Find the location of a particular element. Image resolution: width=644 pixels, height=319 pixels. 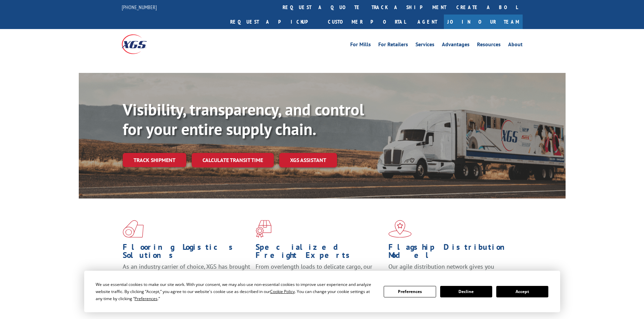

div: Cookie Consent Prompt is located at coordinates (322, 291).